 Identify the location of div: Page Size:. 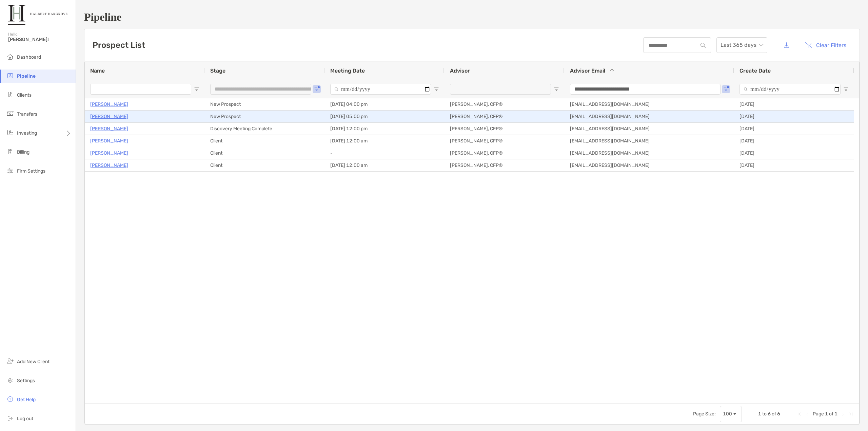
(704, 414).